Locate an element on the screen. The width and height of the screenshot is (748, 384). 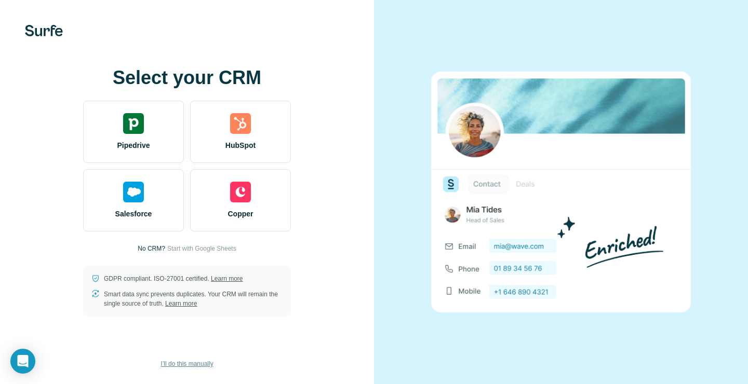
div: Open Intercom Messenger is located at coordinates (23, 362).